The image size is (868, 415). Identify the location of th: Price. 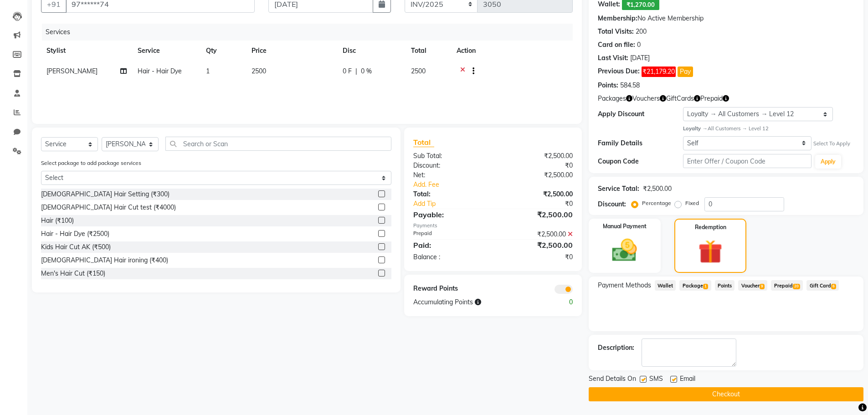
(292, 50).